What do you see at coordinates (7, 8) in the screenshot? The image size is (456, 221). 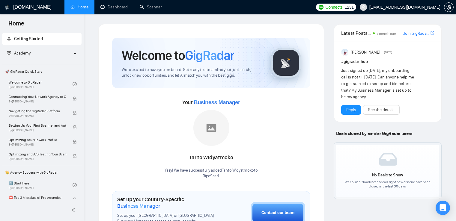 I see `img: logo` at bounding box center [7, 8].